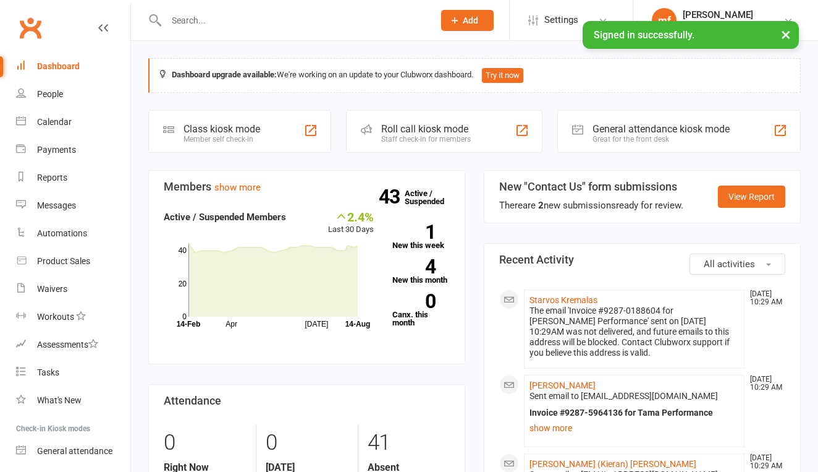  Describe the element at coordinates (294, 20) in the screenshot. I see `input: Search...` at that location.